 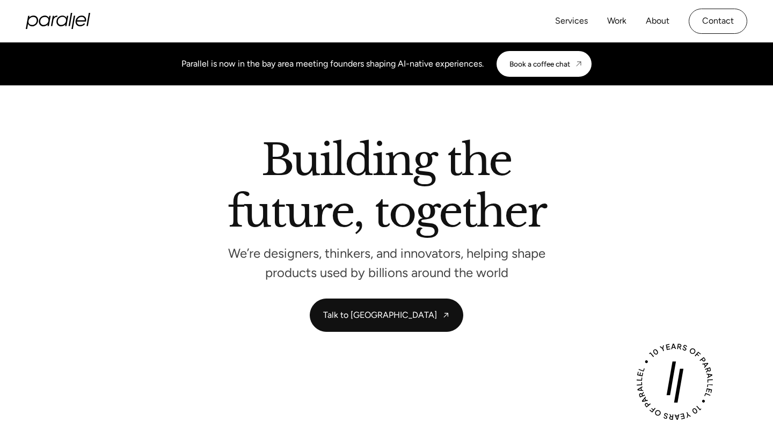 What do you see at coordinates (616, 21) in the screenshot?
I see `a: Work` at bounding box center [616, 21].